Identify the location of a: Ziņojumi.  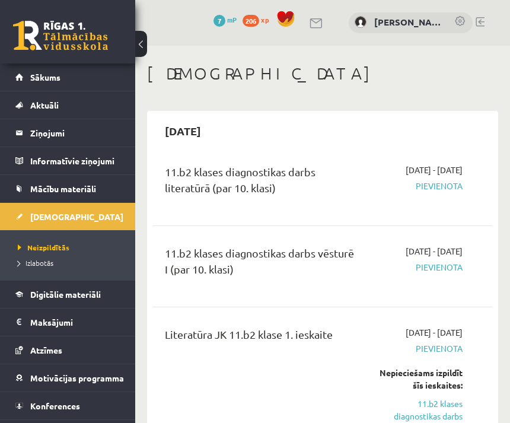
(68, 133).